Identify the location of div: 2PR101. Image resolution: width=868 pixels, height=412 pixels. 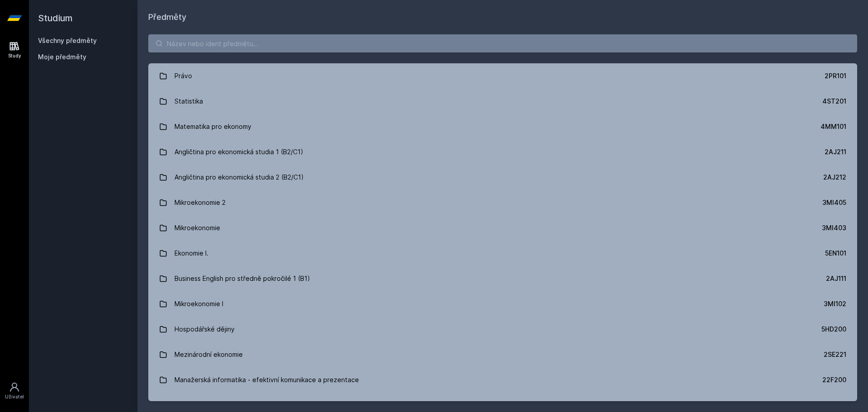
(836, 76).